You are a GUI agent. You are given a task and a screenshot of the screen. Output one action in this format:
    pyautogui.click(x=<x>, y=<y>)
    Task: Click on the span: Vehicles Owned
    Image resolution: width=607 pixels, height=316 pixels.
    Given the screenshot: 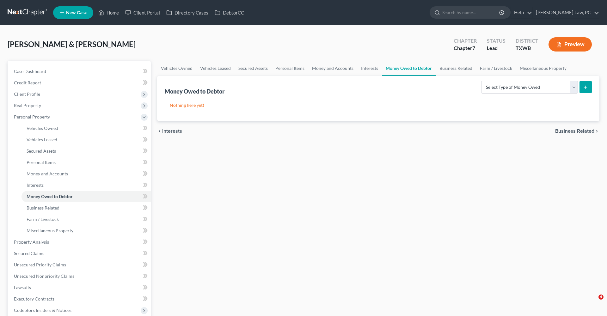 What is the action you would take?
    pyautogui.click(x=42, y=128)
    